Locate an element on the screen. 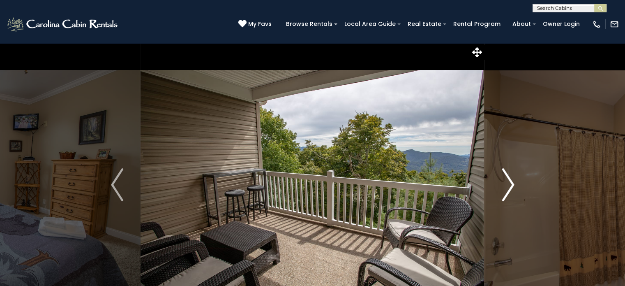  img: phone-regular-white.png is located at coordinates (597, 24).